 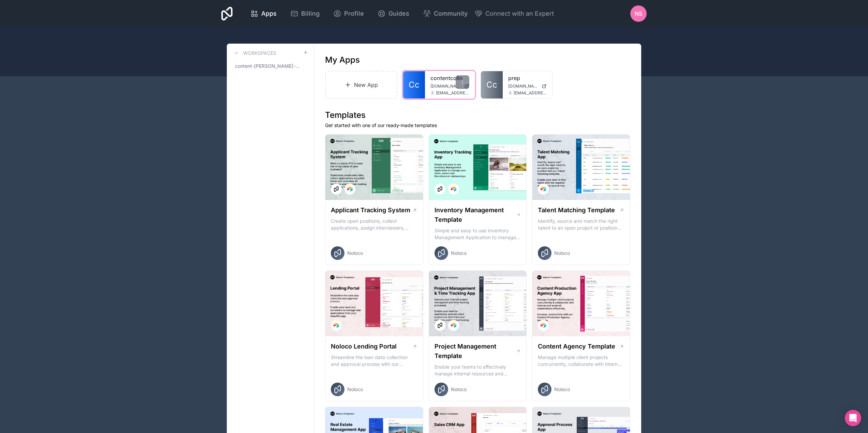 What do you see at coordinates (477, 126) in the screenshot?
I see `p: Get started with one of our ready-made templates` at bounding box center [477, 126].